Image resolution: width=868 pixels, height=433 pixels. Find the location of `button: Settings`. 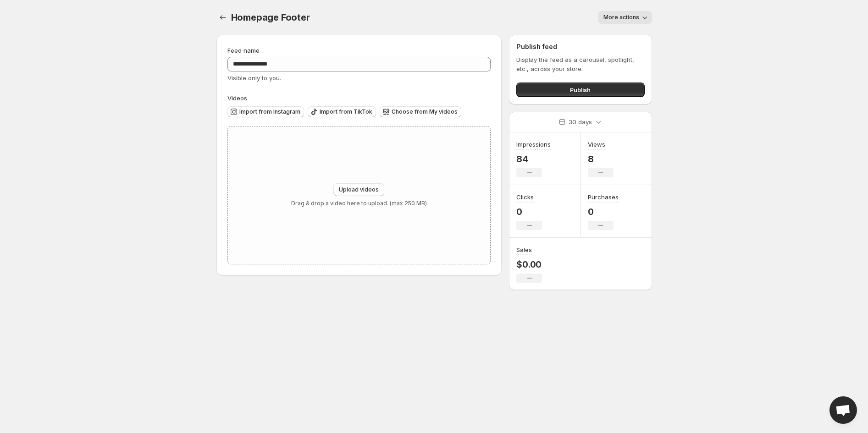

button: Settings is located at coordinates (223, 18).